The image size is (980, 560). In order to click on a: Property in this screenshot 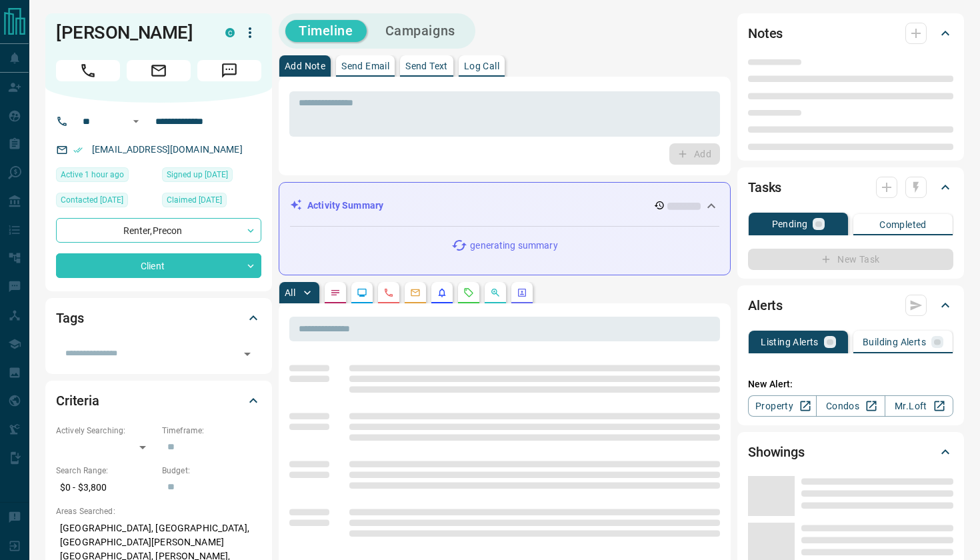, I will do `click(782, 406)`.